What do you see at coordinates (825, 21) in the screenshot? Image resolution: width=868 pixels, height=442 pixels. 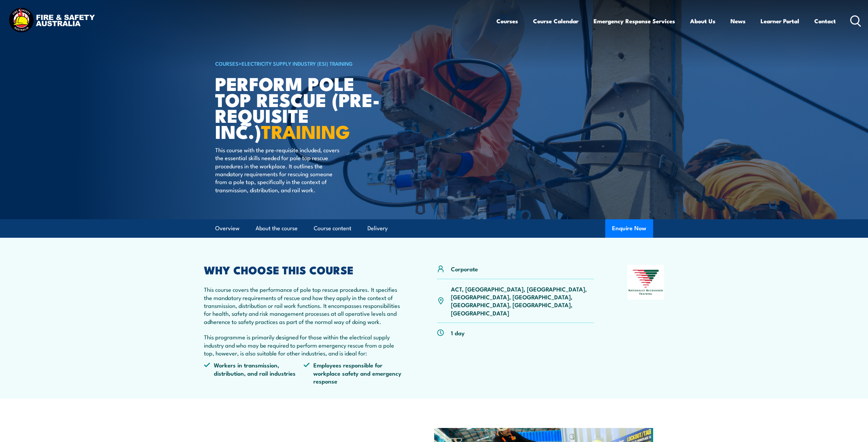 I see `a: Contact` at bounding box center [825, 21].